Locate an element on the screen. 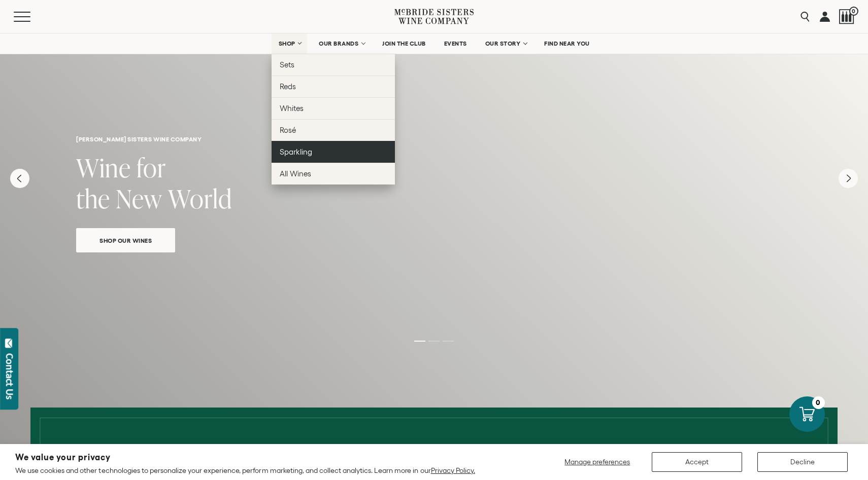 The height and width of the screenshot is (480, 868). a: All Wines is located at coordinates (332, 174).